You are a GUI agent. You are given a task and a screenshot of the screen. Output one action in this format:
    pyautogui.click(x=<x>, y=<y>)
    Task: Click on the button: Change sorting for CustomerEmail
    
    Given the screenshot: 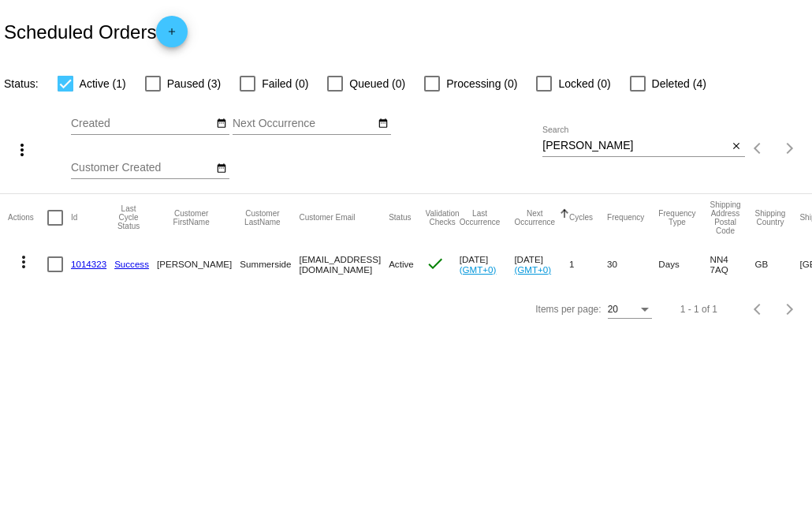 What is the action you would take?
    pyautogui.click(x=327, y=217)
    